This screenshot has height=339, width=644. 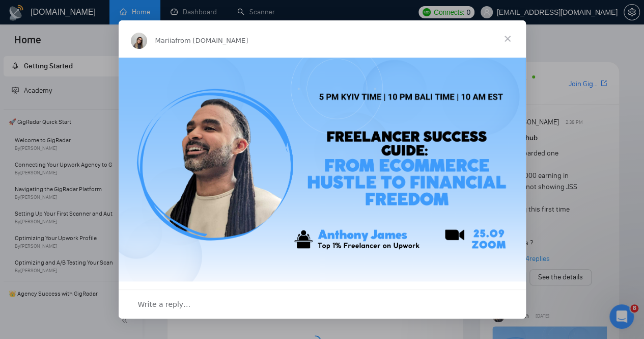 I want to click on img: Profile image for Mariia, so click(x=139, y=41).